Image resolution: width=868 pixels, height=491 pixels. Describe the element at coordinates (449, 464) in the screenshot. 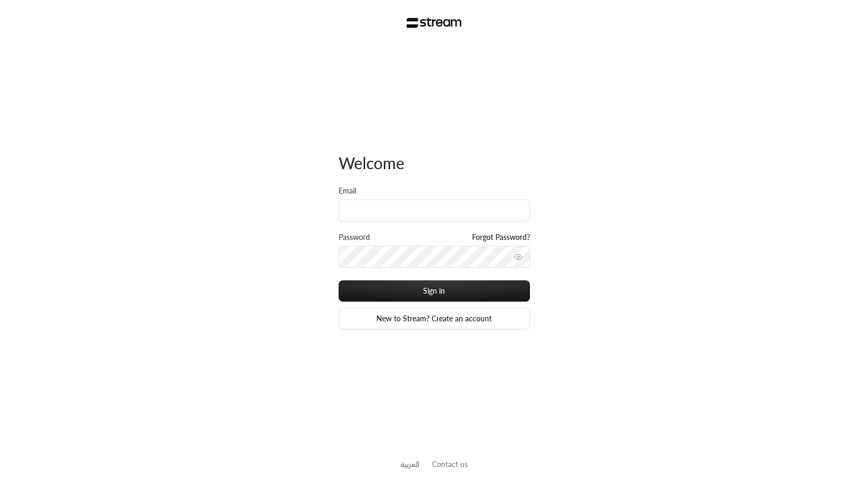

I see `button: Contact us` at that location.